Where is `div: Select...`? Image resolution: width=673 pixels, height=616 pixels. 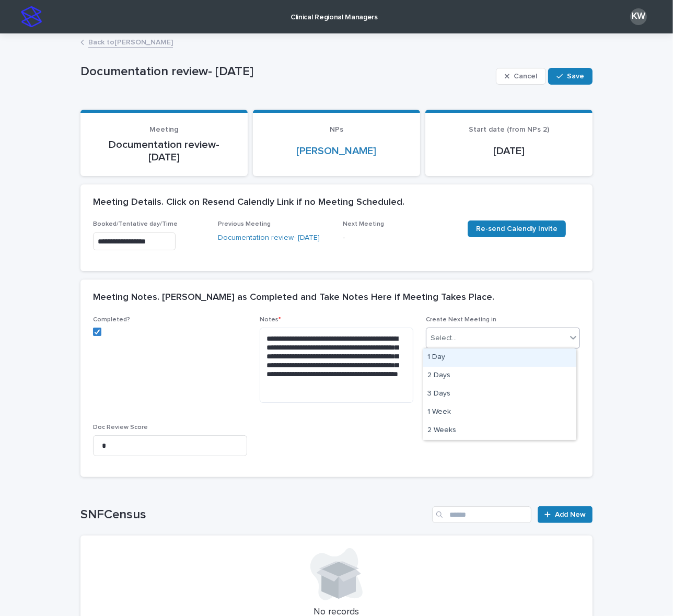 div: Select... is located at coordinates (444, 338).